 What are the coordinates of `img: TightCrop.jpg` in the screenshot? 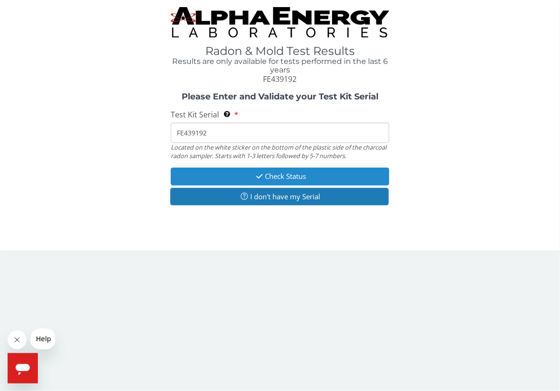 It's located at (280, 22).